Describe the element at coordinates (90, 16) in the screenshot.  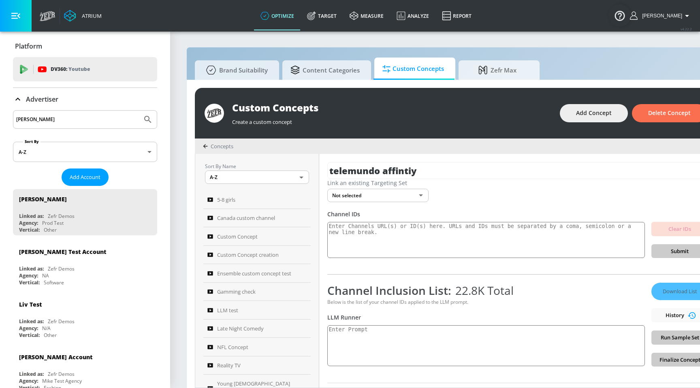
I see `div: Atrium` at that location.